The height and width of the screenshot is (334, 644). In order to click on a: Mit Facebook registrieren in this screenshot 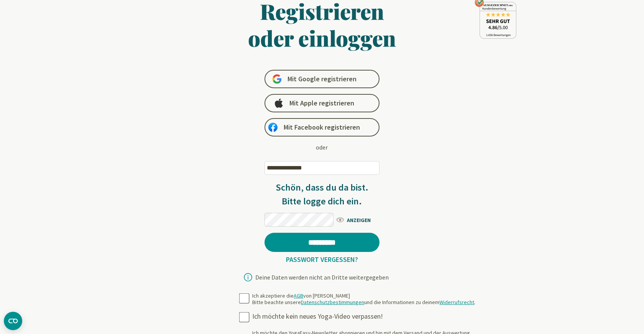, I will do `click(322, 127)`.